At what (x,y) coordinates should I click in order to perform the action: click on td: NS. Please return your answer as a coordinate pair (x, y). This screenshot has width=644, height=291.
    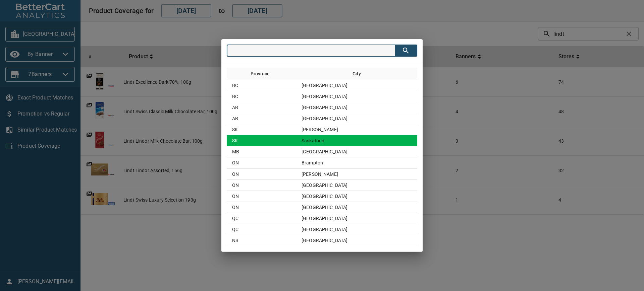
    Looking at the image, I should click on (261, 241).